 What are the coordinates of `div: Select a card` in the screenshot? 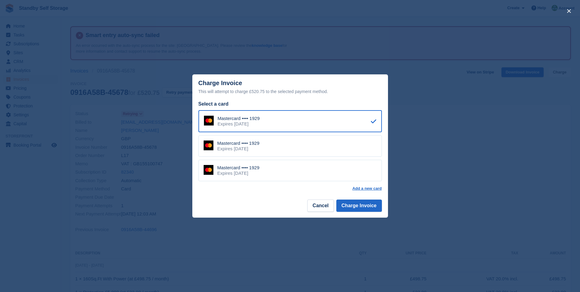 It's located at (290, 104).